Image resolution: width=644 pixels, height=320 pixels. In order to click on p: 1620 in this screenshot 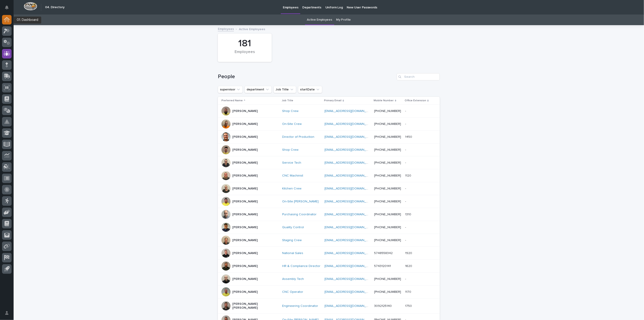, I will do `click(409, 266)`.